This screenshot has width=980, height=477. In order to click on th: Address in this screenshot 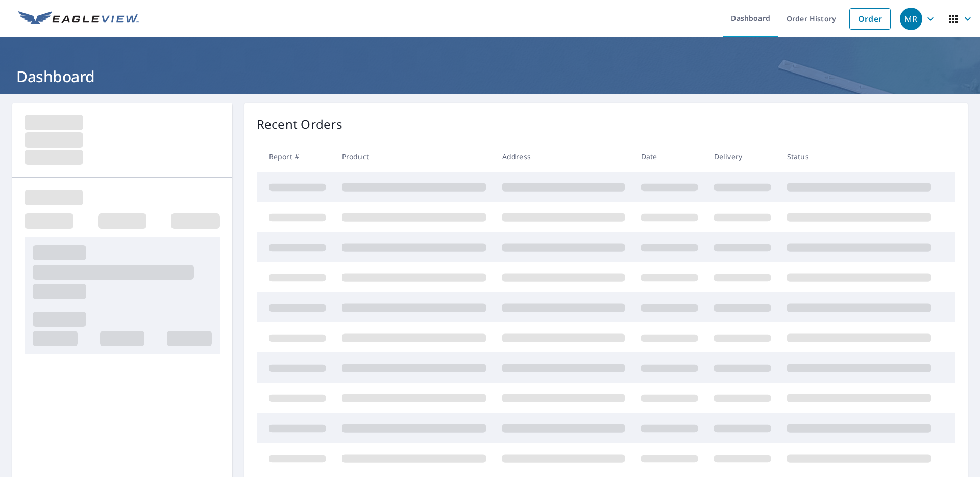, I will do `click(563, 157)`.